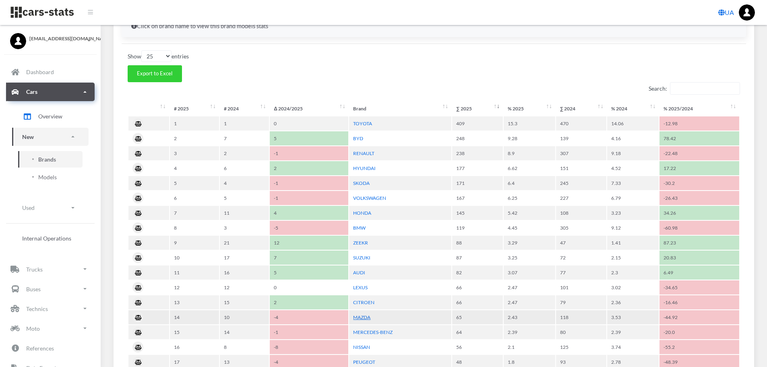  Describe the element at coordinates (50, 116) in the screenshot. I see `span: Overview` at that location.